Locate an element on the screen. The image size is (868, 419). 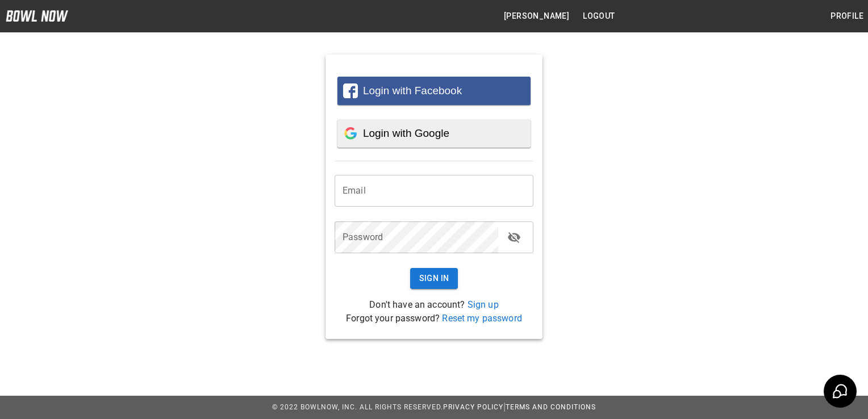
a: Privacy Policy is located at coordinates (473, 407).